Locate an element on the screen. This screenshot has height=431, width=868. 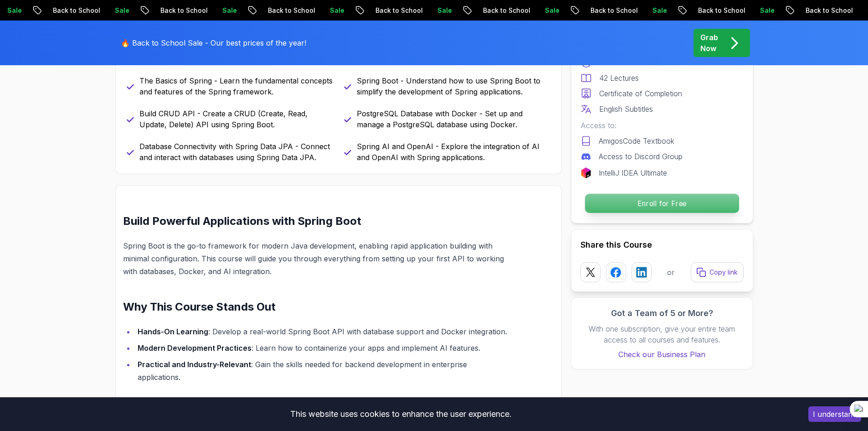
img: jetbrains logo is located at coordinates (586, 173).